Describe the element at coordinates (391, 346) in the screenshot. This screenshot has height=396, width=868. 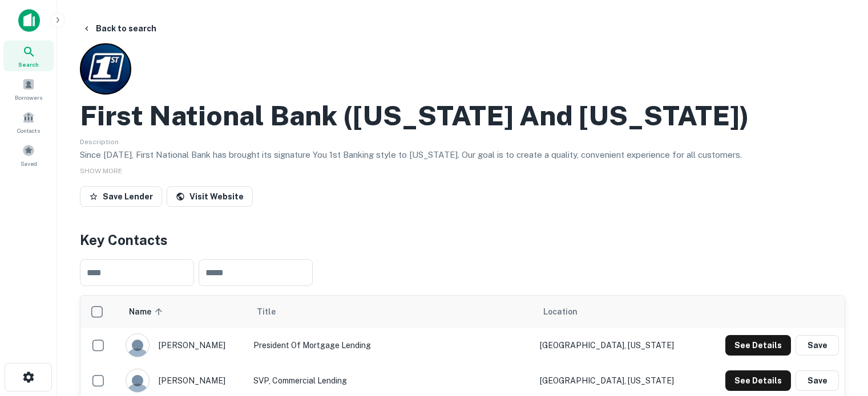
I see `td: President of Mortgage Lending` at that location.